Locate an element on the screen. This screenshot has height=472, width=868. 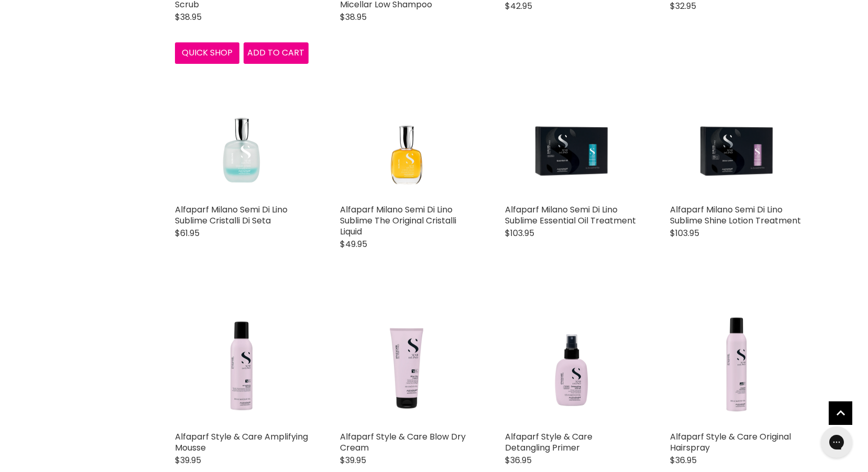
img: Alfaparf Style & Care Amplifying Mousse is located at coordinates (241, 359).